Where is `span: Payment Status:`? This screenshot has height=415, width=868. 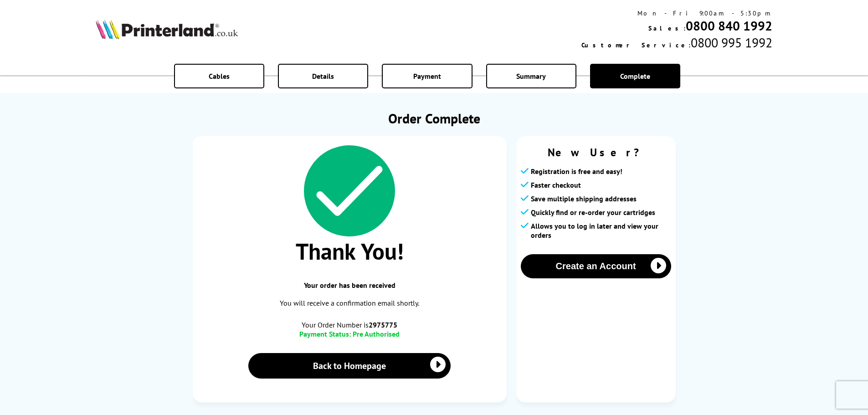 span: Payment Status: is located at coordinates (325, 334).